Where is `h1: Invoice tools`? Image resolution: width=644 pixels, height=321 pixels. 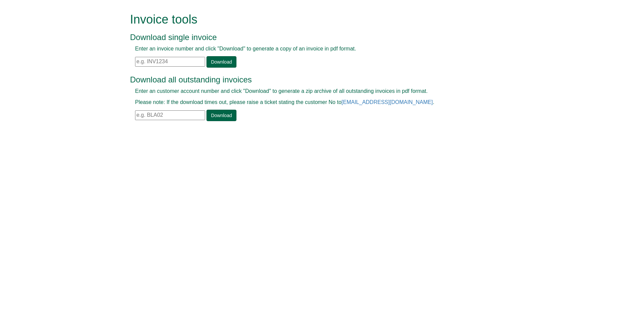
h1: Invoice tools is located at coordinates (314, 20).